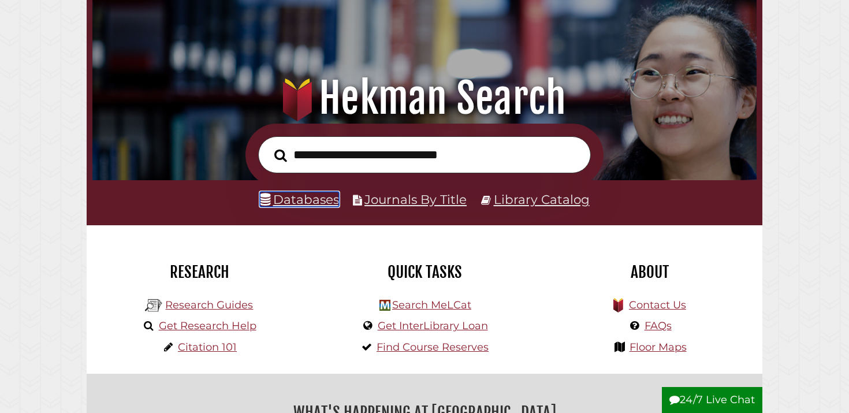 The image size is (849, 413). Describe the element at coordinates (415, 199) in the screenshot. I see `a: Journals By Title` at that location.